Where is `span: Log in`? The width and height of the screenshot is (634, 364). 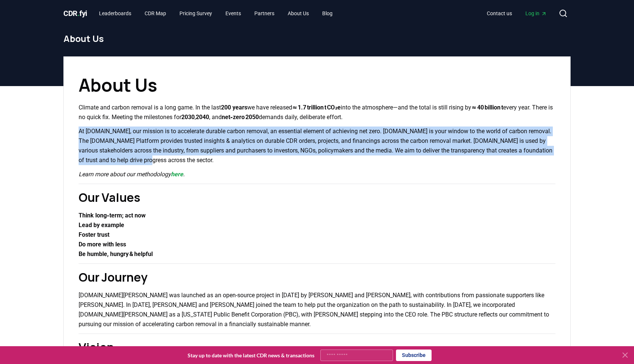
span: Log in is located at coordinates (536, 13).